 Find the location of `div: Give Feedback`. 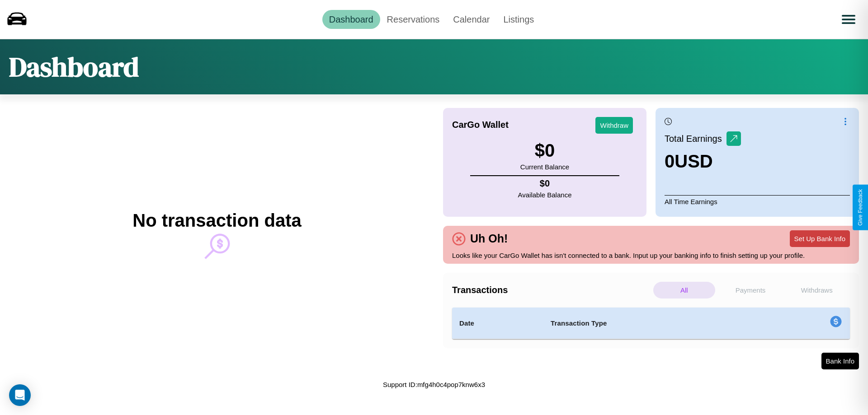

div: Give Feedback is located at coordinates (860, 207).